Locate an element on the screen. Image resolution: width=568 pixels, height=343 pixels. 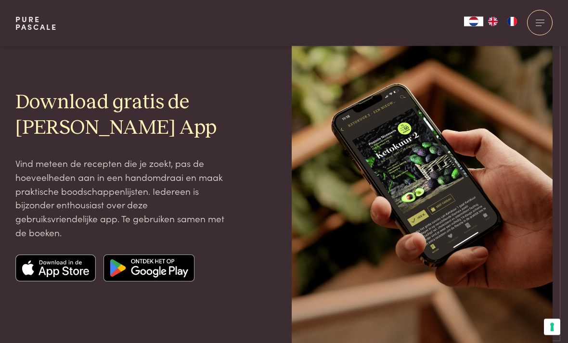
p: Vind meteen de recepten die je zoekt, pas de hoeveelheden aan in een handomdraai en maak praktisc... is located at coordinates (123, 198).